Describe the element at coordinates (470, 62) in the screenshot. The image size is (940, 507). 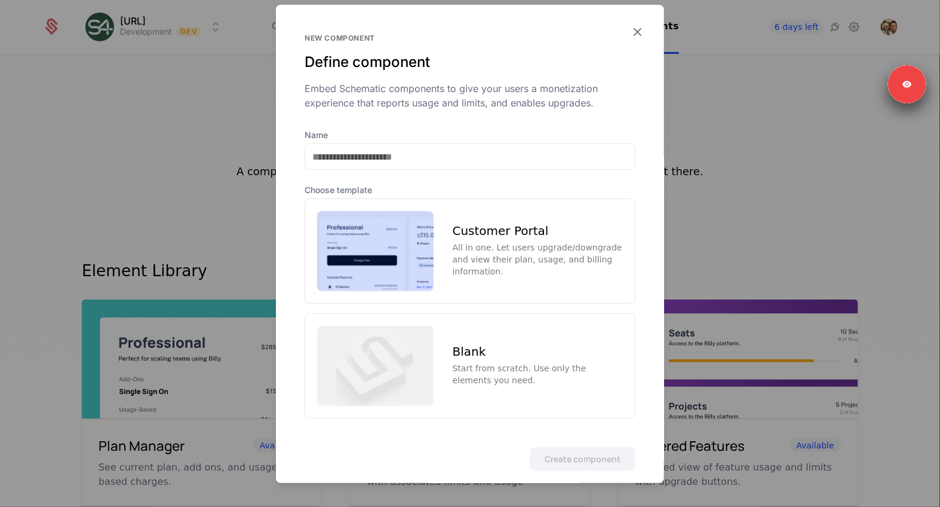
I see `div: Define component` at that location.